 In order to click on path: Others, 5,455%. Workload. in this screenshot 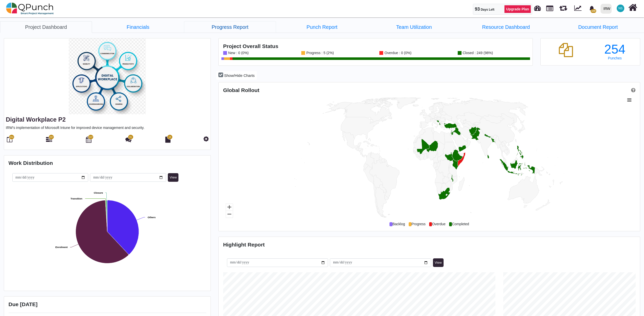, I will do `click(123, 227)`.